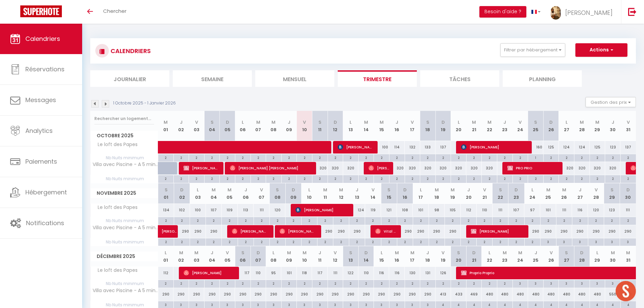 This screenshot has width=644, height=308. What do you see at coordinates (382, 126) in the screenshot?
I see `th: 15` at bounding box center [382, 126].